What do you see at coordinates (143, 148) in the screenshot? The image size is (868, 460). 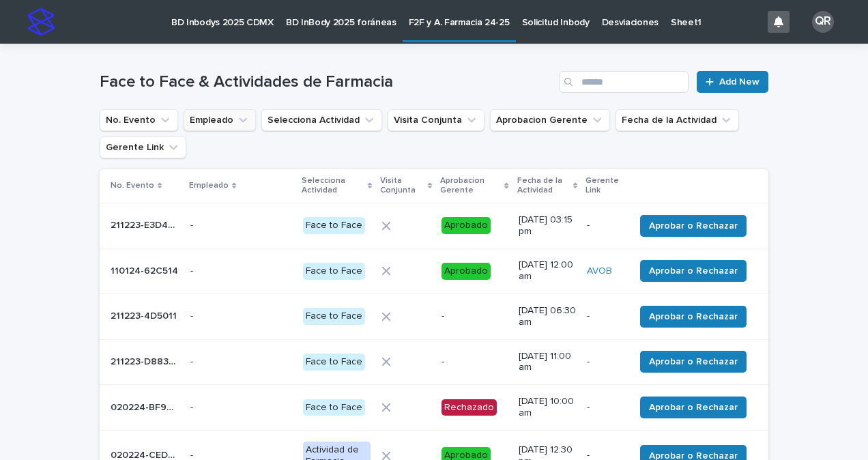 I see `button: Gerente Link` at bounding box center [143, 148].